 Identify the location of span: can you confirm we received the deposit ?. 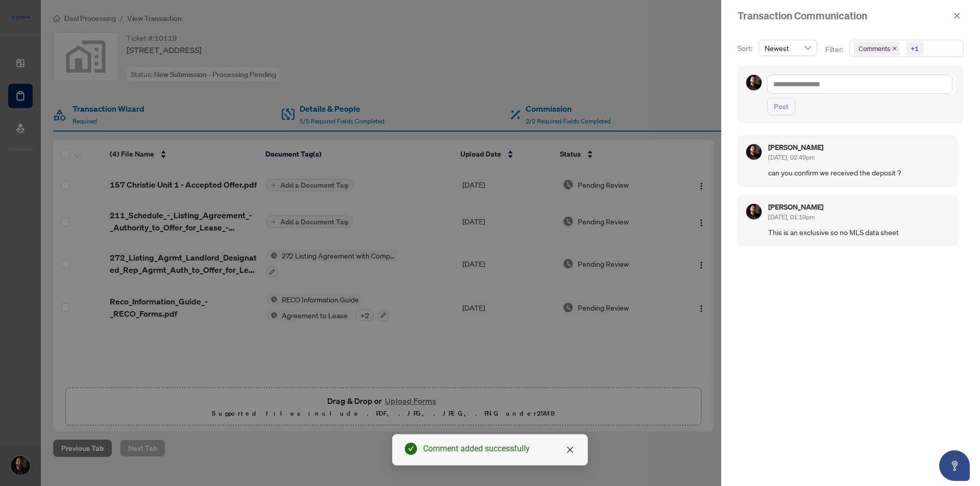
(858, 173).